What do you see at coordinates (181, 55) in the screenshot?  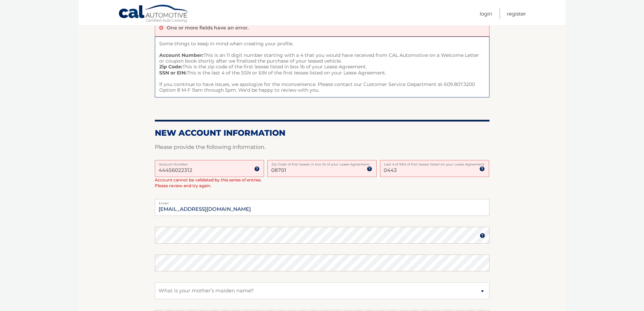 I see `strong: Account Number:` at bounding box center [181, 55].